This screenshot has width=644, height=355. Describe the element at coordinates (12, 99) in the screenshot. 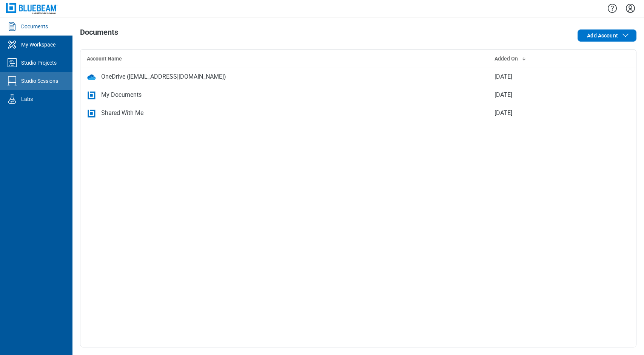

I see `svg: Labs` at that location.